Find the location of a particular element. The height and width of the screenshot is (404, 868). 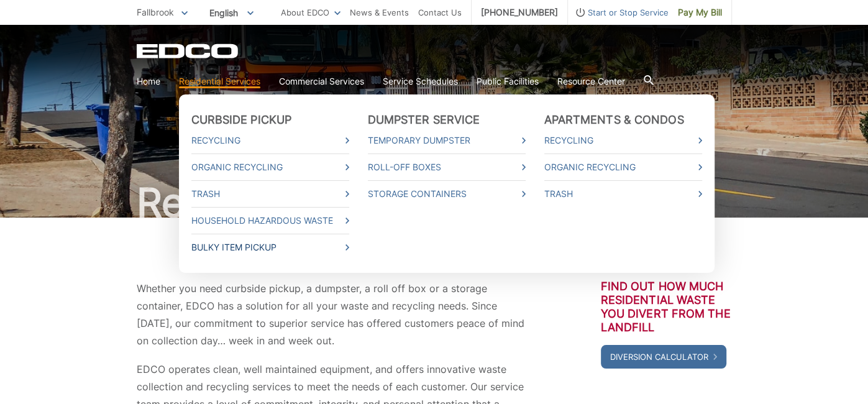

span: Pay My Bill is located at coordinates (700, 13).